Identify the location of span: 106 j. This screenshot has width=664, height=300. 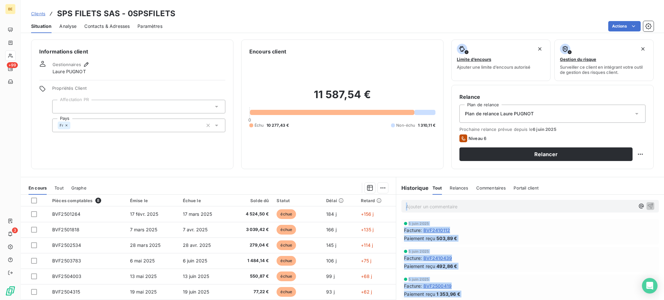
(331, 261).